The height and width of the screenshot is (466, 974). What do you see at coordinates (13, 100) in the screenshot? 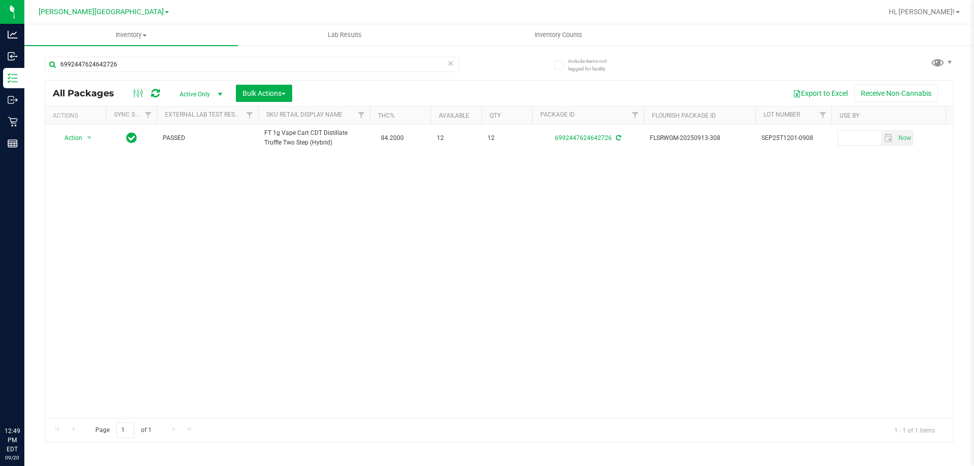
I see `inline-svg: Outbound` at bounding box center [13, 100].